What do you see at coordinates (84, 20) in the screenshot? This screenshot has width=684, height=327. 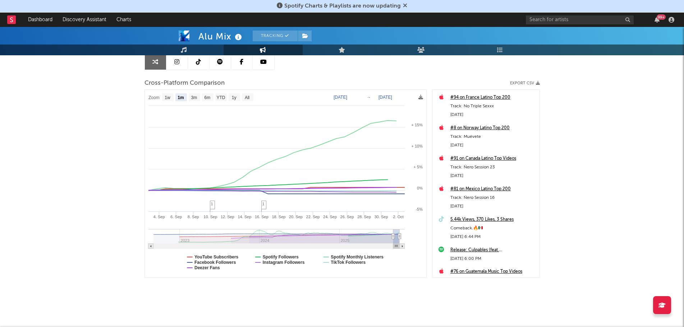 I see `a: Discovery Assistant` at bounding box center [84, 20].